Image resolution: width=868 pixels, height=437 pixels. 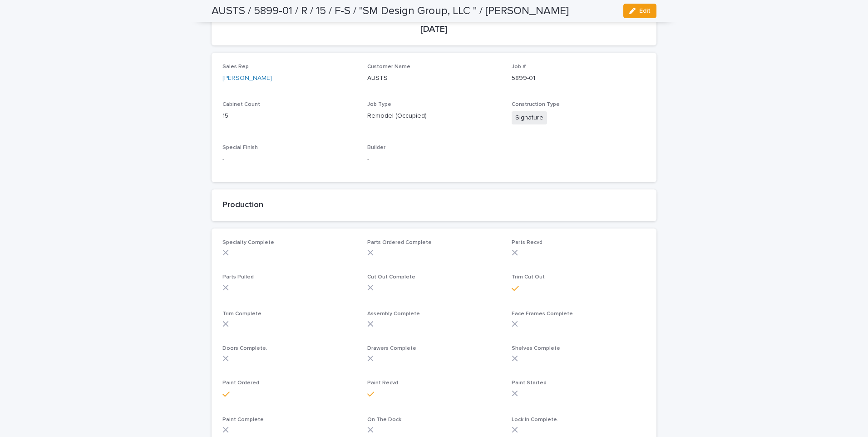 I want to click on p: 15, so click(x=289, y=116).